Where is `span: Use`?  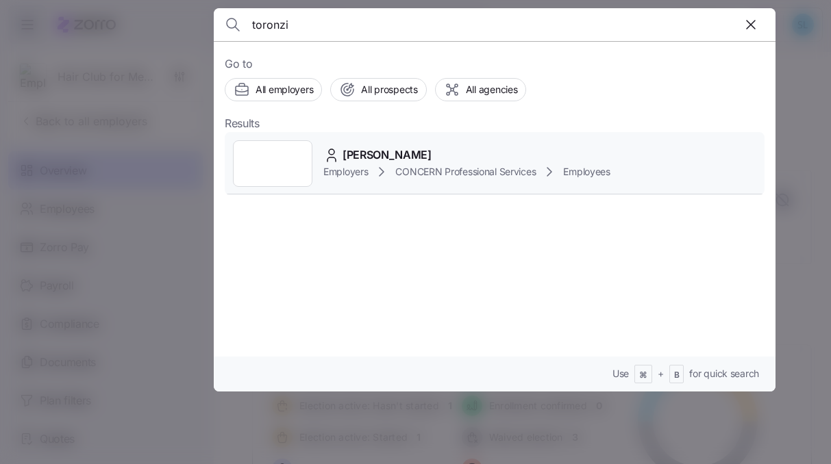 span: Use is located at coordinates (621, 374).